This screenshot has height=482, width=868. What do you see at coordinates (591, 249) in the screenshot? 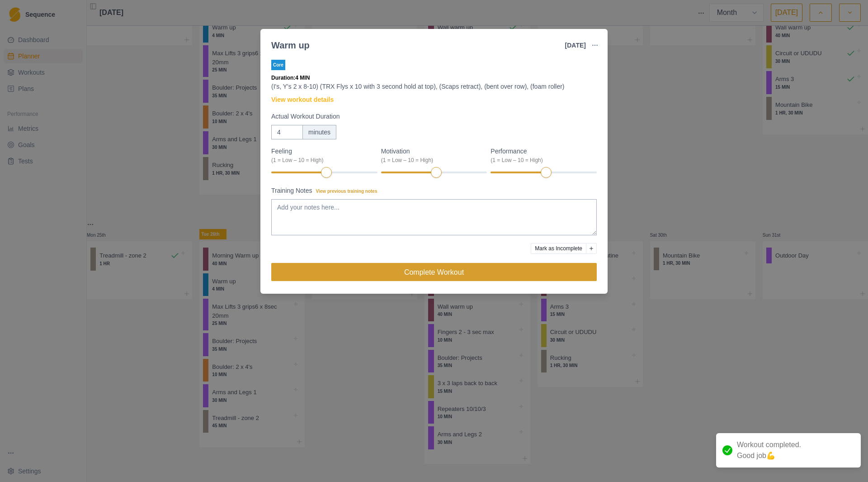
I see `button: Add reason` at bounding box center [591, 249].